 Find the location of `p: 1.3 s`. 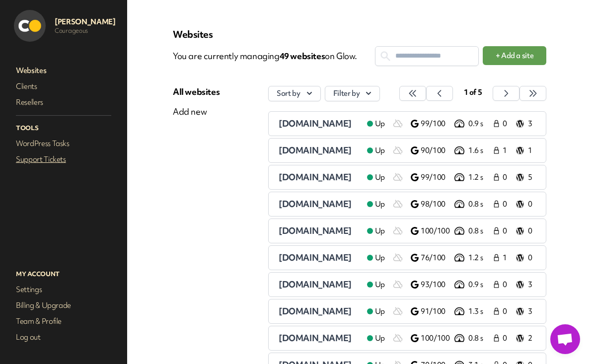

p: 1.3 s is located at coordinates (480, 312).